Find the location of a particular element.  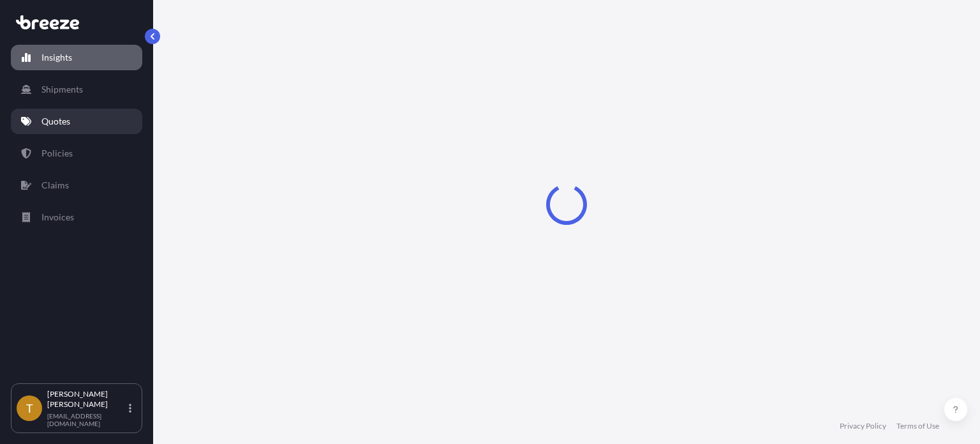

p: Claims is located at coordinates (55, 185).